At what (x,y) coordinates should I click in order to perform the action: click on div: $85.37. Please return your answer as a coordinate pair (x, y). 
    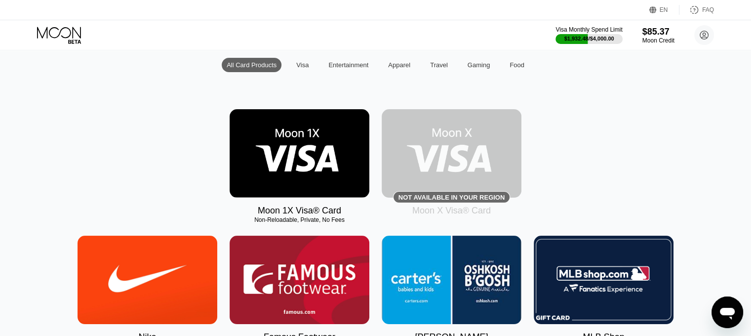
    Looking at the image, I should click on (658, 32).